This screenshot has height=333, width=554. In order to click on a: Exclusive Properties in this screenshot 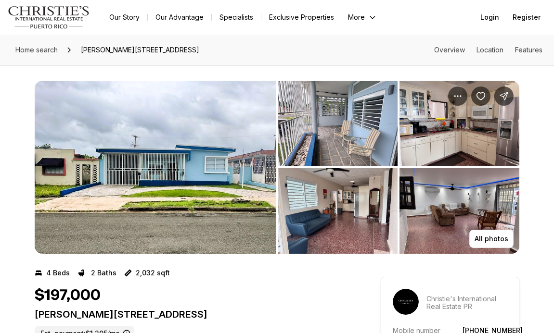, I will do `click(301, 17)`.